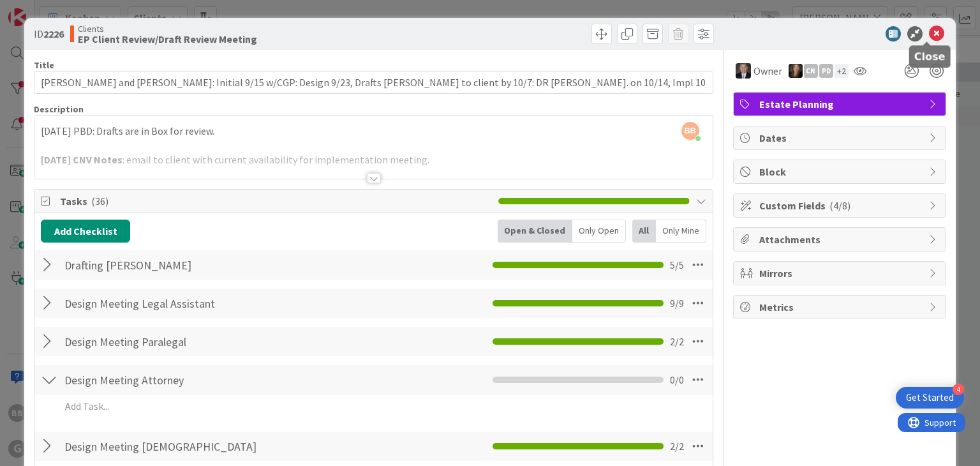 This screenshot has height=466, width=980. What do you see at coordinates (600, 231) in the screenshot?
I see `div: Only Open` at bounding box center [600, 231].